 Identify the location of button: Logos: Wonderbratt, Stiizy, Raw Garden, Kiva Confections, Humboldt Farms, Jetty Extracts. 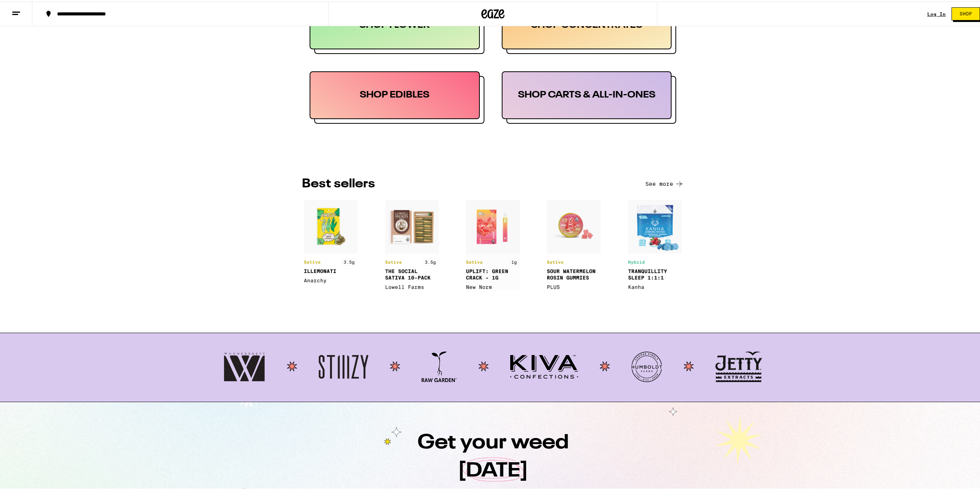
(493, 366).